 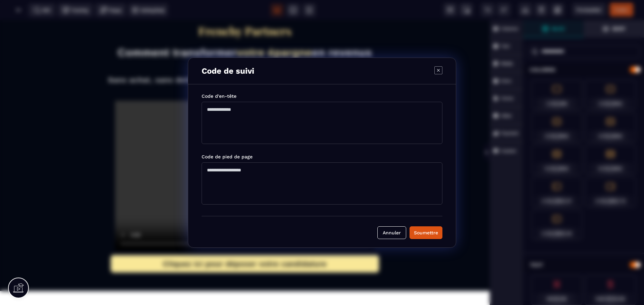 I want to click on h2: Sans achat, sans dettes, sans les contraintes de l'immobilier classique, so click(x=245, y=61).